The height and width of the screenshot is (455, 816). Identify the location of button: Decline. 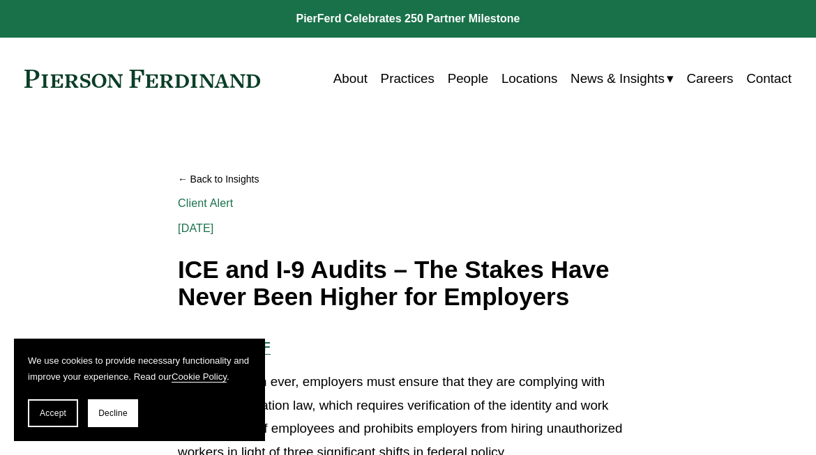
(113, 414).